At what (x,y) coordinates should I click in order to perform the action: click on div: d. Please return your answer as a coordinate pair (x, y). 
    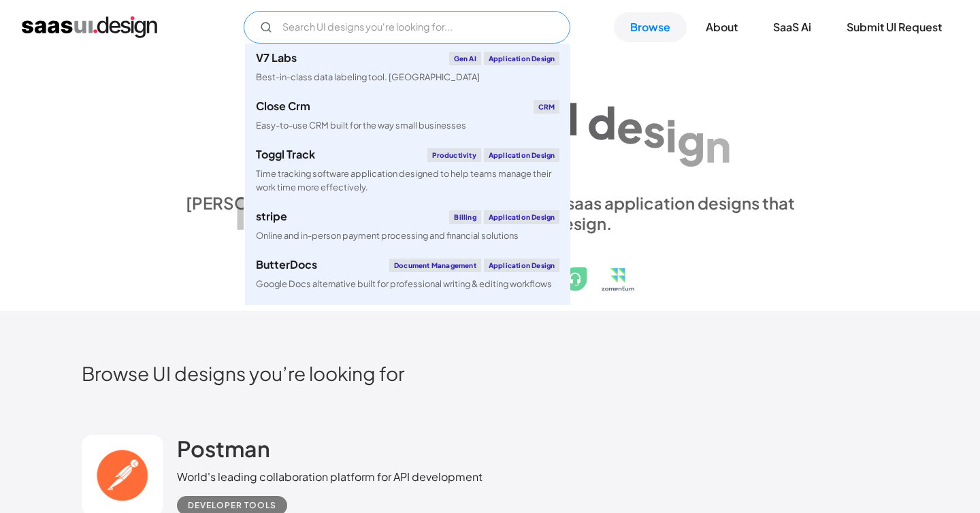
    Looking at the image, I should click on (602, 122).